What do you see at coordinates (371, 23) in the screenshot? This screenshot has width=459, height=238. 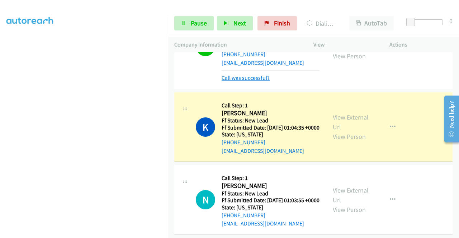 I see `button: AutoTab` at bounding box center [371, 23].